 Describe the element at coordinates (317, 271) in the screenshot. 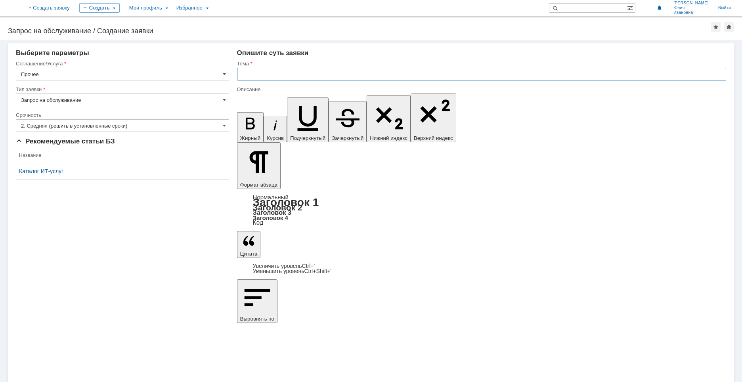

I see `span: Ctrl+Shift+'` at that location.